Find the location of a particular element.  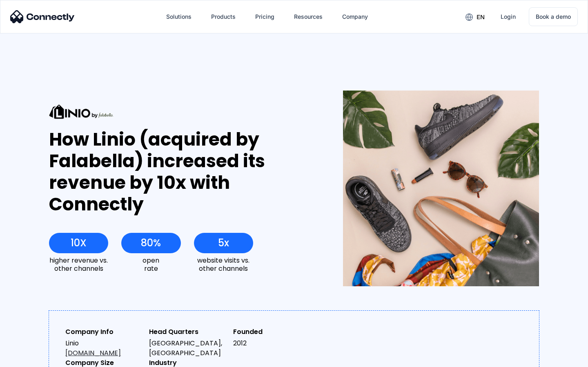

div: higher revenue vs. other channels is located at coordinates (79, 265).